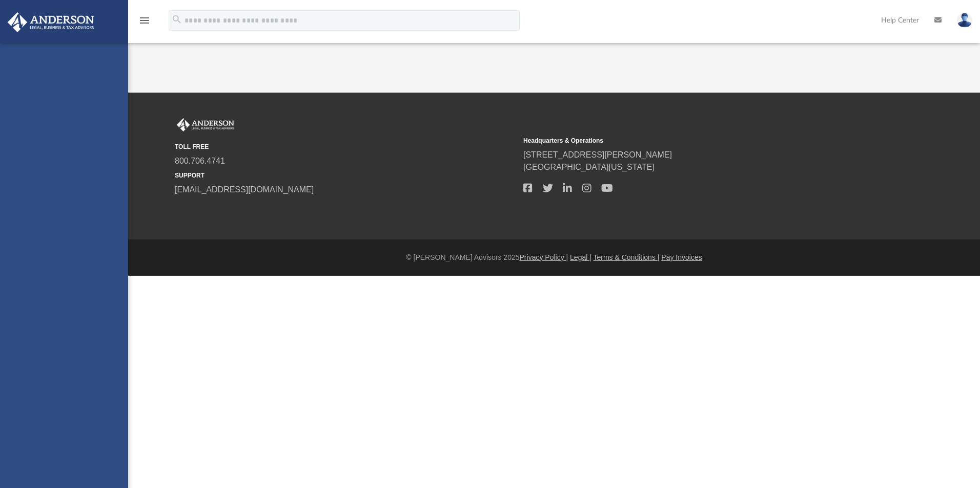 This screenshot has width=980, height=488. I want to click on a: 800.706.4741, so click(200, 161).